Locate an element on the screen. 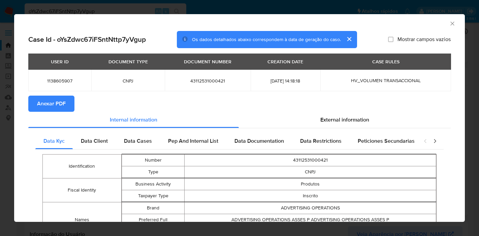 The image size is (479, 236). td: Produtos is located at coordinates (310, 184).